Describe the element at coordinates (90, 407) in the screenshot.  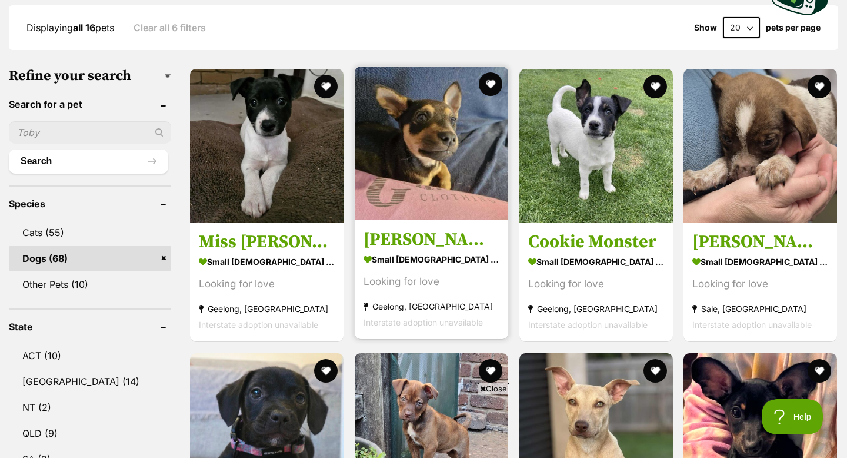
I see `a: NT (2)` at that location.